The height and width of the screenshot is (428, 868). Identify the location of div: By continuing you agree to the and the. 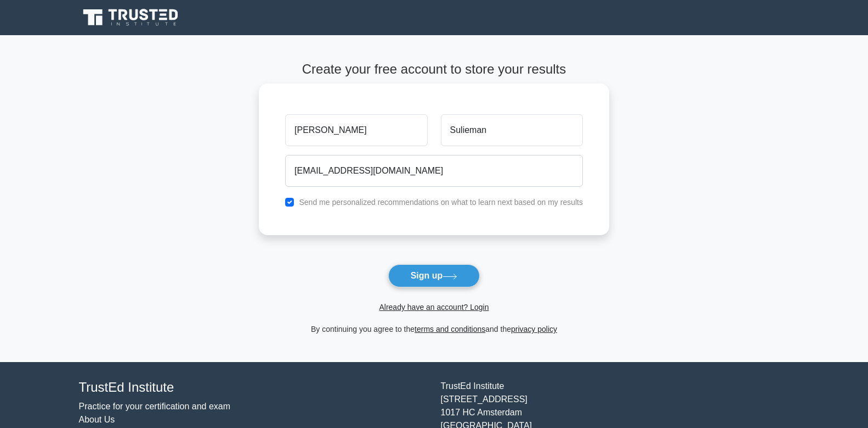
(434, 329).